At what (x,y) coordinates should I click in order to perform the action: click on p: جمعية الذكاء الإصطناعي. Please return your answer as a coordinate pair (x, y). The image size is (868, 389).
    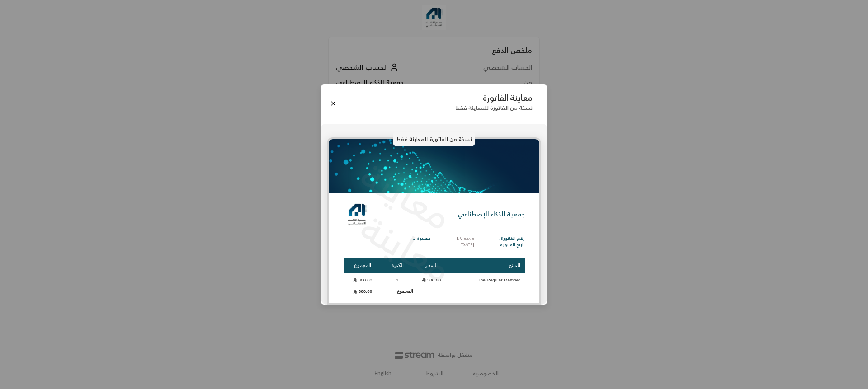
    Looking at the image, I should click on (491, 214).